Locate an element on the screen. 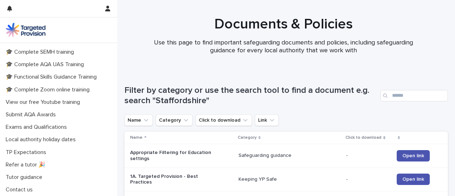 The image size is (455, 196). tr: Appropriate Filtering for Education settingsSafeguarding guidance-Open link is located at coordinates (286, 155).